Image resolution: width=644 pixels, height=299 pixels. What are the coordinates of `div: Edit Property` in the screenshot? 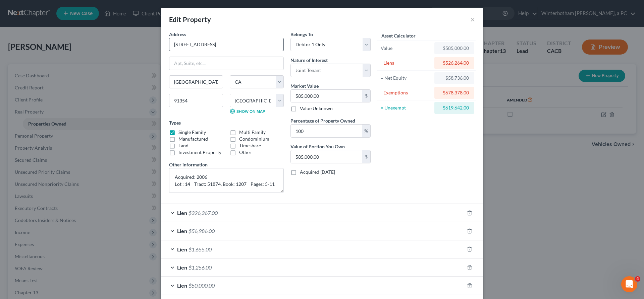 It's located at (190, 20).